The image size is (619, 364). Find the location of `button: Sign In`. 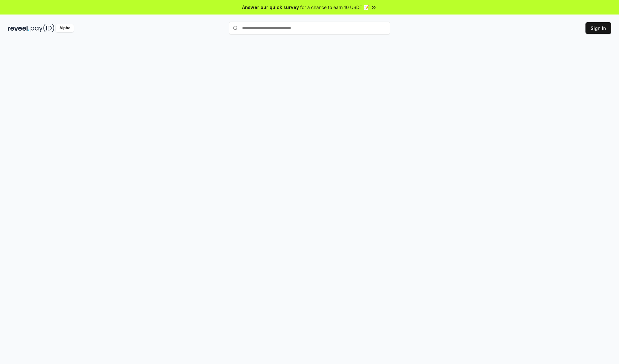

button: Sign In is located at coordinates (598, 28).